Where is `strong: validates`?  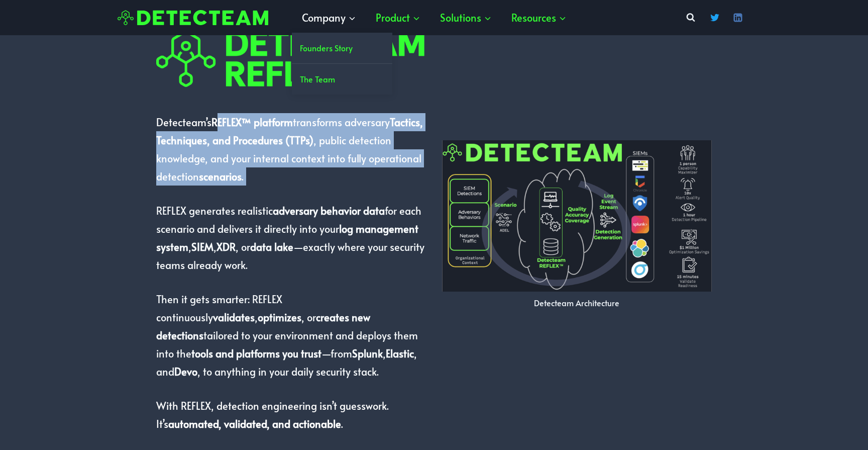
strong: validates is located at coordinates (234, 317).